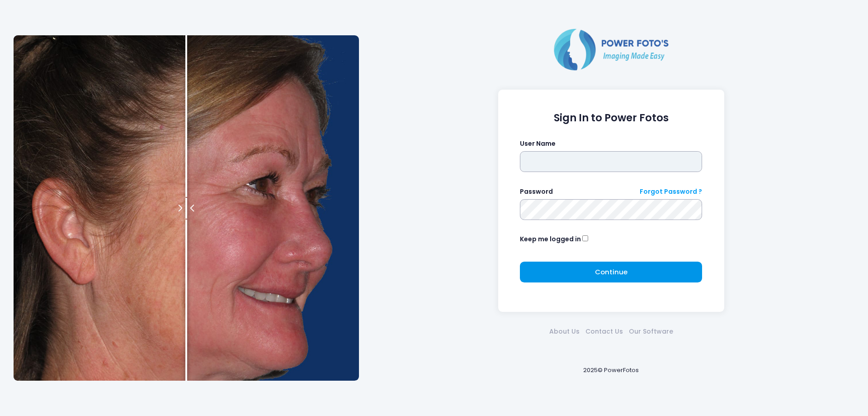  Describe the element at coordinates (651, 331) in the screenshot. I see `a: Our Software` at that location.